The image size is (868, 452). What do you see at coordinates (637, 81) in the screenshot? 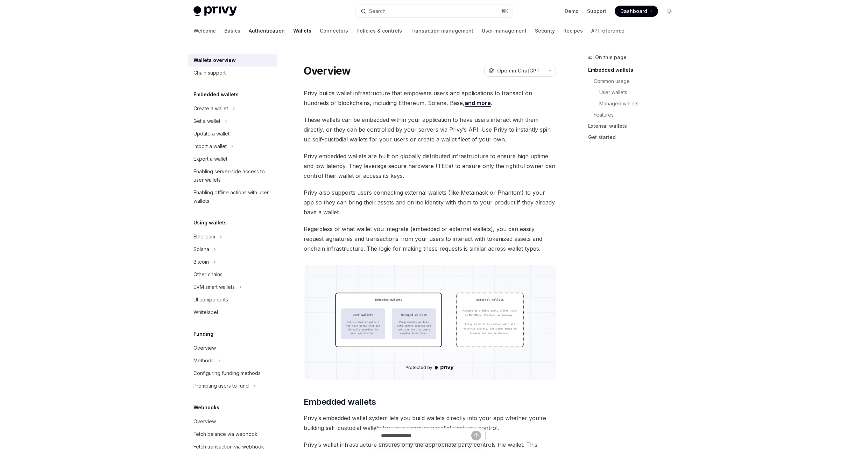
I see `a: Common usage` at bounding box center [637, 81].